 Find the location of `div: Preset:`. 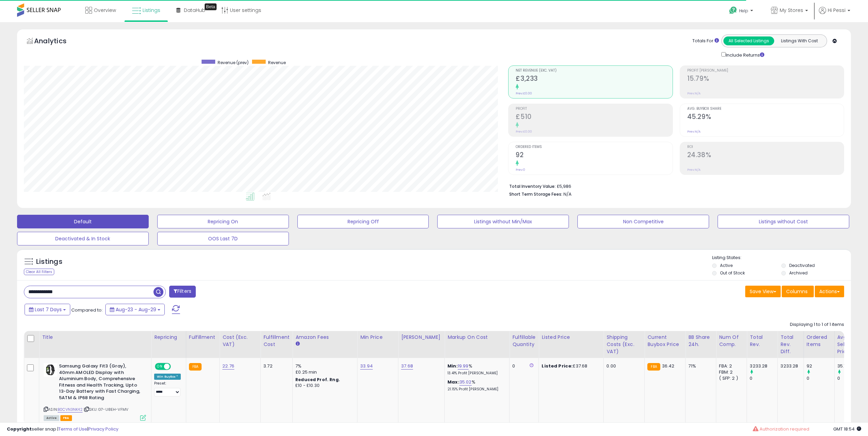

div: Preset: is located at coordinates (167, 389).